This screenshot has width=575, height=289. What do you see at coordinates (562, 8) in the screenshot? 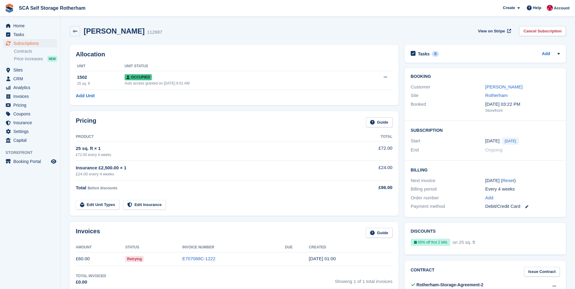
I see `span: Account` at bounding box center [562, 8].